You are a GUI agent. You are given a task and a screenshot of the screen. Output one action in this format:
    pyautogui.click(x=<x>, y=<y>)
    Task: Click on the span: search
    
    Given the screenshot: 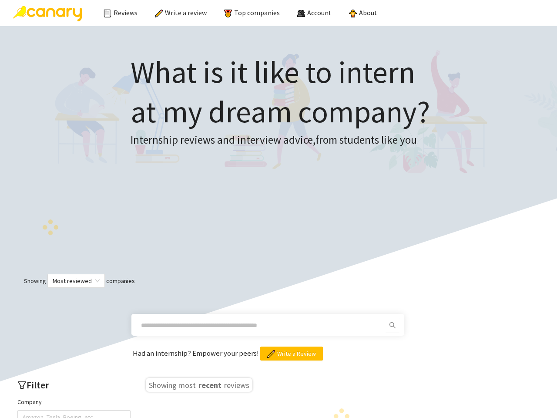 What is the action you would take?
    pyautogui.click(x=392, y=325)
    